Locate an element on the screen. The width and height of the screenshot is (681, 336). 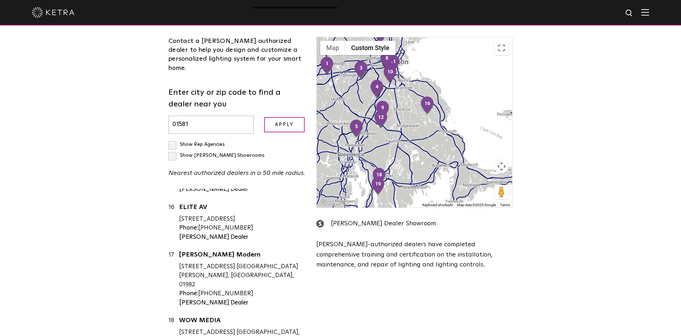
a: Open this area in Google Maps (opens a new window) is located at coordinates (330, 203).